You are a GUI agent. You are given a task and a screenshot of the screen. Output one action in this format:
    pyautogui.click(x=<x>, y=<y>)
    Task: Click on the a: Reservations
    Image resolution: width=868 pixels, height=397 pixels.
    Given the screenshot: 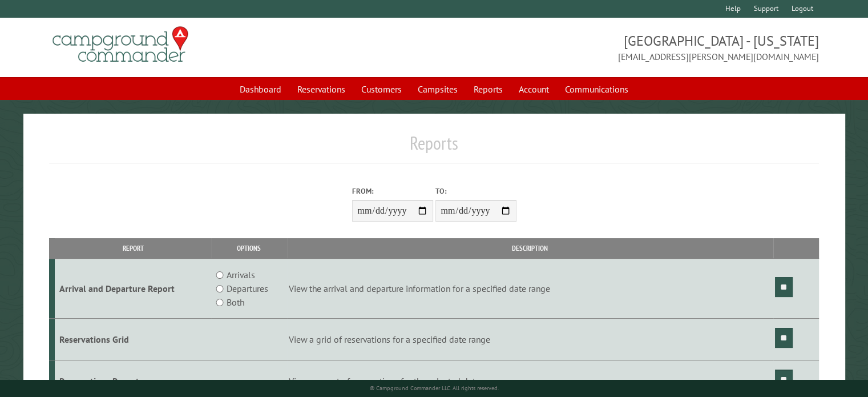 What is the action you would take?
    pyautogui.click(x=322, y=89)
    